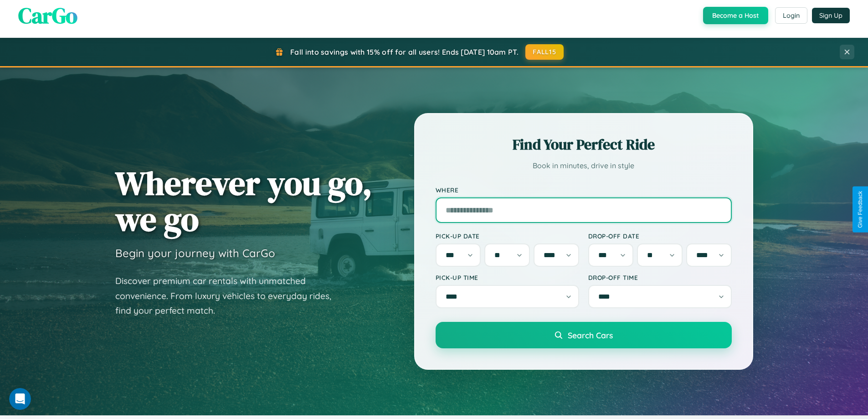 This screenshot has width=868, height=419. Describe the element at coordinates (195, 253) in the screenshot. I see `h3: Begin your journey with CarGo` at that location.